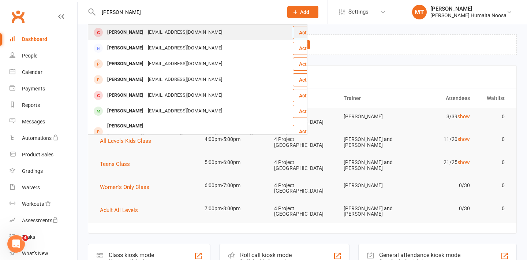  I want to click on td: 21/25, so click(442, 162).